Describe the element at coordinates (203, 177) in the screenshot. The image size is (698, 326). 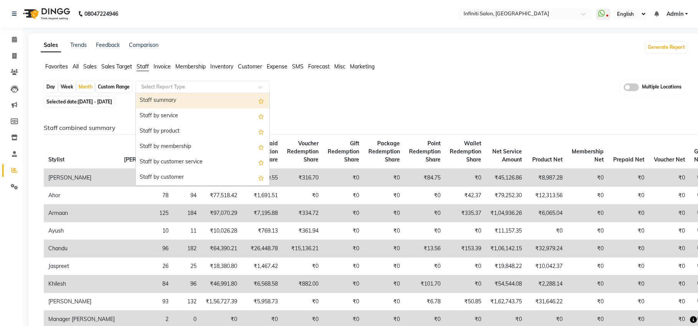
I see `div: Staff by customer` at that location.